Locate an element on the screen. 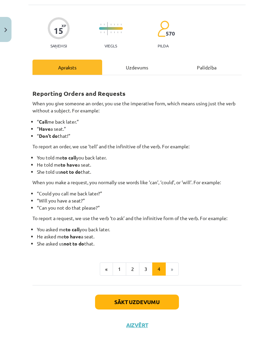  li: You told me you back later. is located at coordinates (139, 157).